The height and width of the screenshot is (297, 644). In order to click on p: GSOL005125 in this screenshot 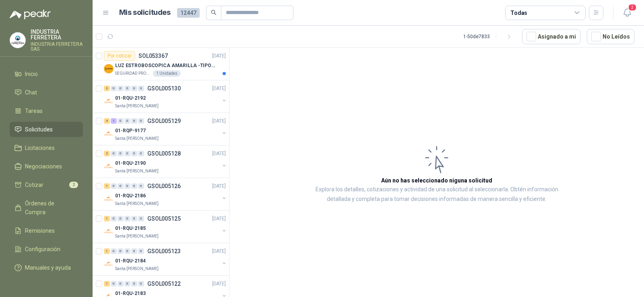, I will do `click(164, 219)`.